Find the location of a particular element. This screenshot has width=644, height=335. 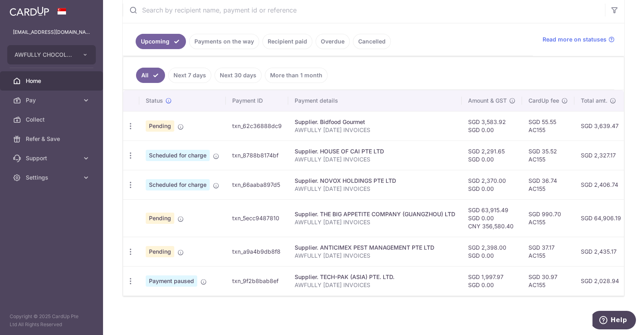

td: SGD 35.52 AC155 is located at coordinates (548, 155).